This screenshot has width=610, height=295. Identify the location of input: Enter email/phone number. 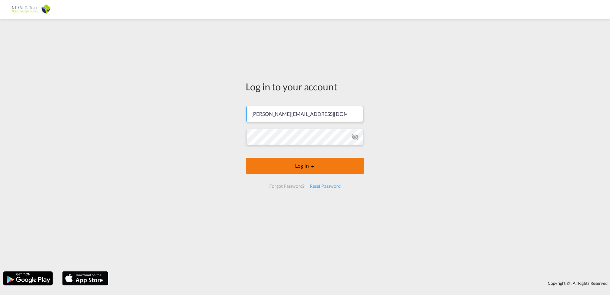
(305, 114).